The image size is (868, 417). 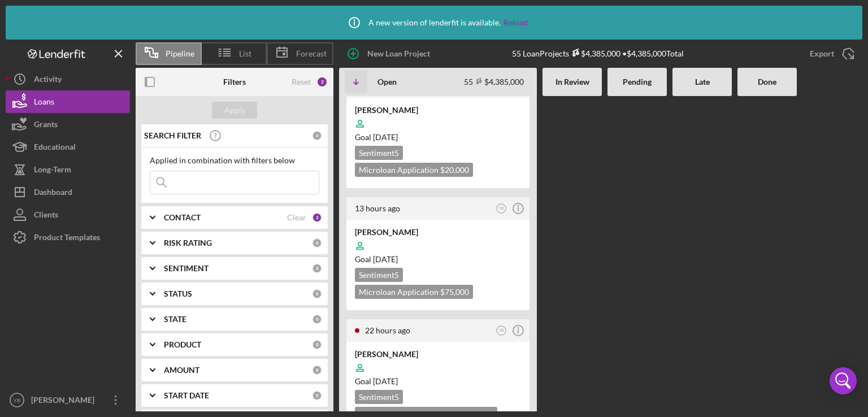 What do you see at coordinates (387, 330) in the screenshot?
I see `time: 2025-09-10 16:55` at bounding box center [387, 330].